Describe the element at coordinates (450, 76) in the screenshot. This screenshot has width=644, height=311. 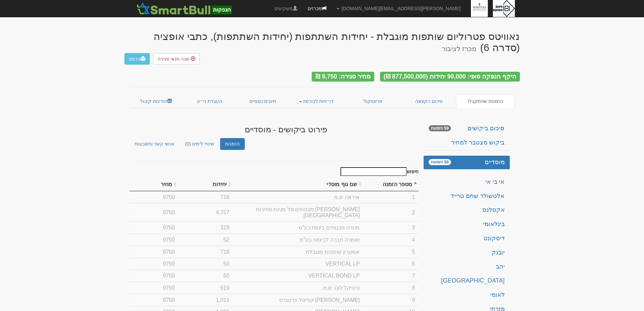
I see `div: היקף הנפקה סופי: 90,000 יחידות (877,500,000 ₪)` at that location.